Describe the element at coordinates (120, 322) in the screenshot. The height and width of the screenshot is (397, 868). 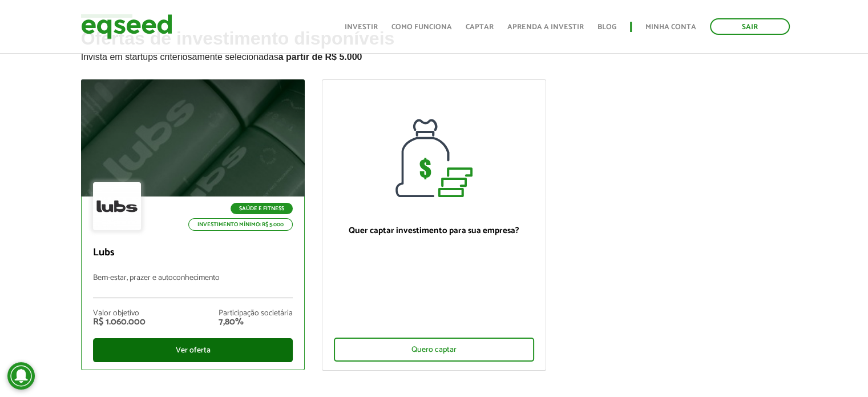
I see `div: R$ 1.060.000` at that location.